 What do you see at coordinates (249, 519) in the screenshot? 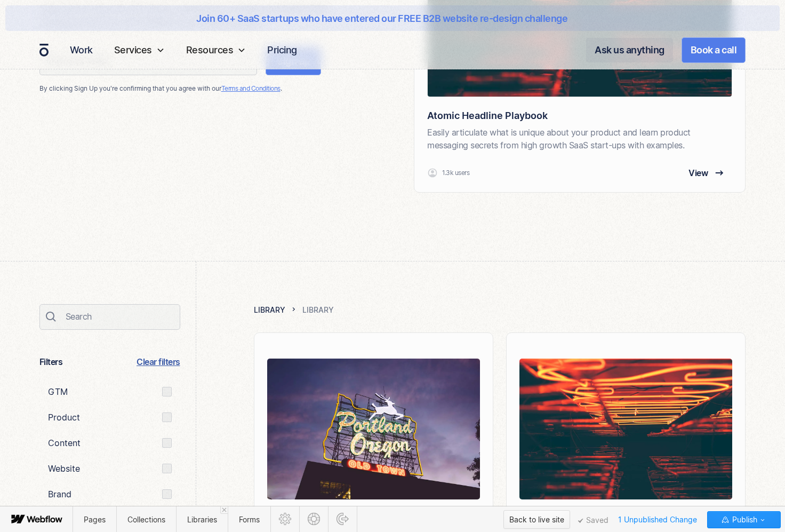
I see `span: Forms` at bounding box center [249, 519].